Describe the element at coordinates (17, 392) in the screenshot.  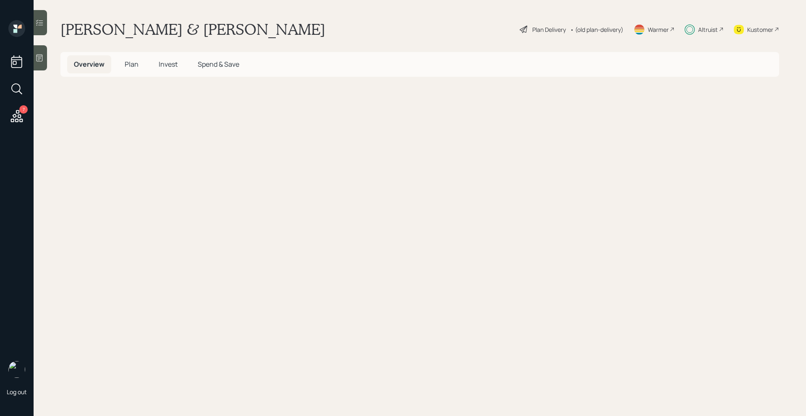
I see `div: Log out` at that location.